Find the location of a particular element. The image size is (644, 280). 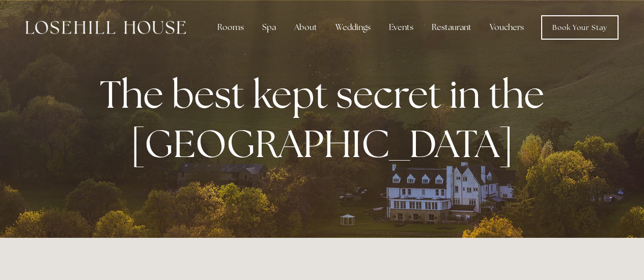

div: Weddings is located at coordinates (353, 27).